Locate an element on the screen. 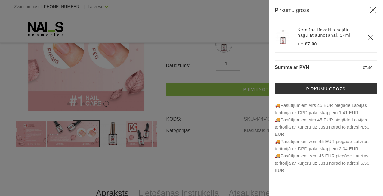 The height and width of the screenshot is (196, 383). h3: Pirkumu grozs is located at coordinates (326, 11).